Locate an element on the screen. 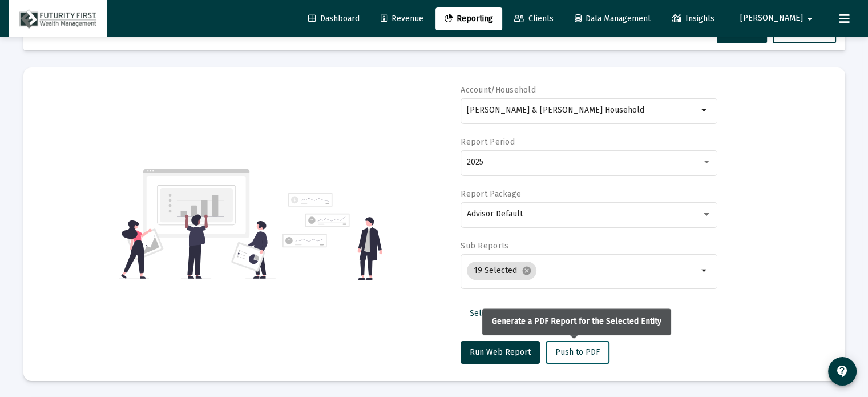  a: Data Management is located at coordinates (613, 19).